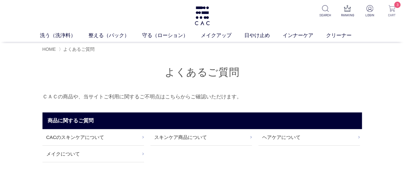  I want to click on span: 3, so click(398, 5).